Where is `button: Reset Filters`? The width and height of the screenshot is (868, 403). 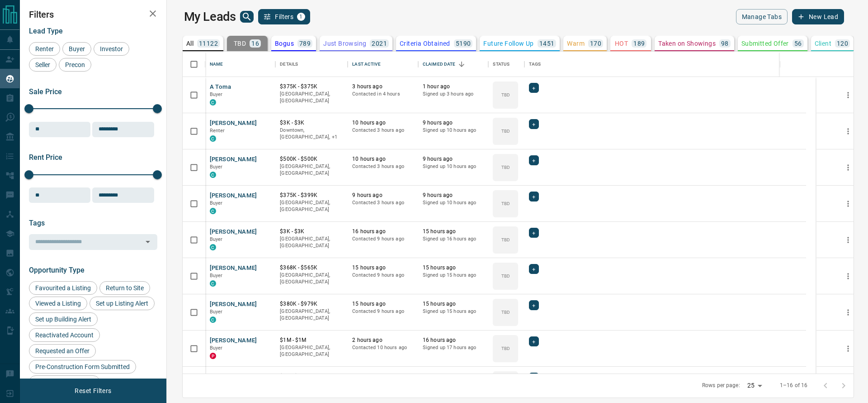 button: Reset Filters is located at coordinates (92, 391).